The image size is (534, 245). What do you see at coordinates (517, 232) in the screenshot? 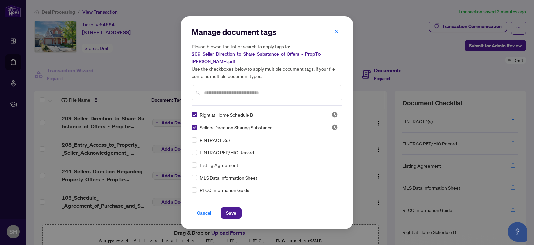
I see `button: Open asap` at bounding box center [517, 232].